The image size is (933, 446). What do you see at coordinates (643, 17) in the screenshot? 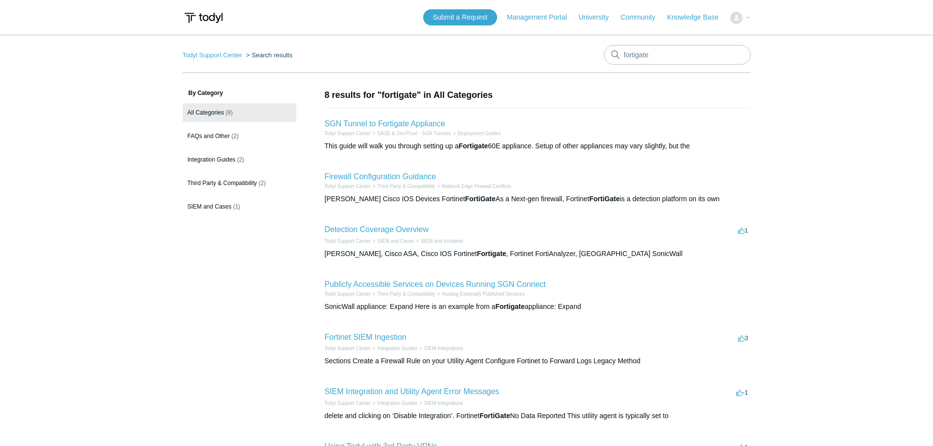
I see `a: Community` at bounding box center [643, 17].